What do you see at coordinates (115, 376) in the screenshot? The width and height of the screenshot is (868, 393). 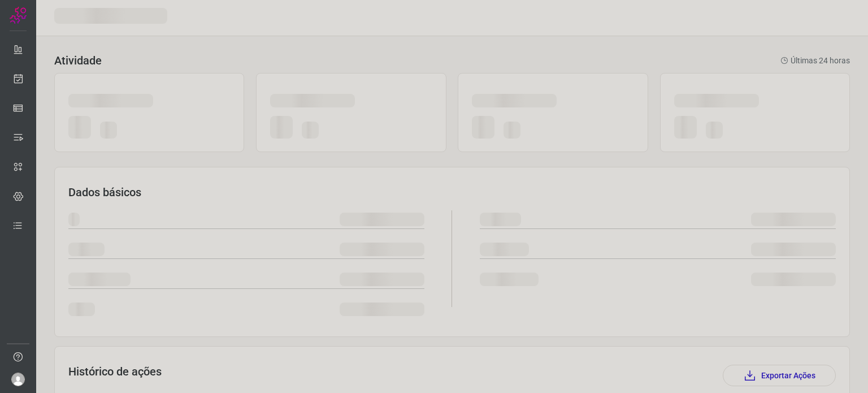 I see `h3: Histórico de ações` at bounding box center [115, 376].